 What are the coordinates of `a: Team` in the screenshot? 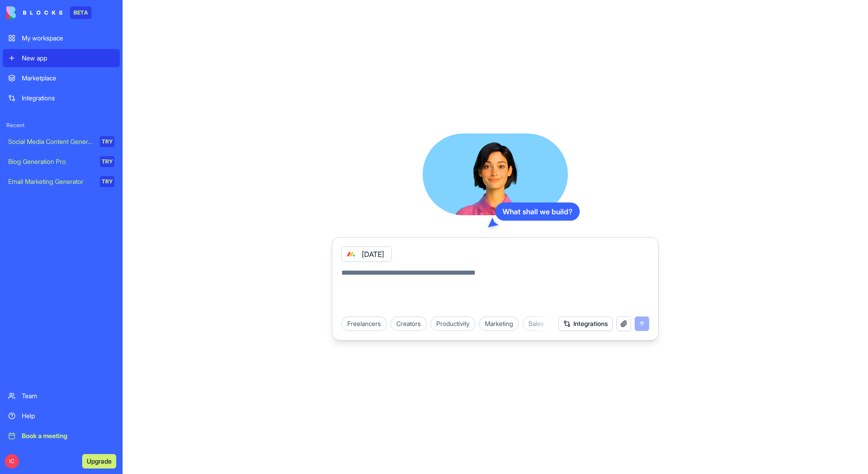 It's located at (61, 396).